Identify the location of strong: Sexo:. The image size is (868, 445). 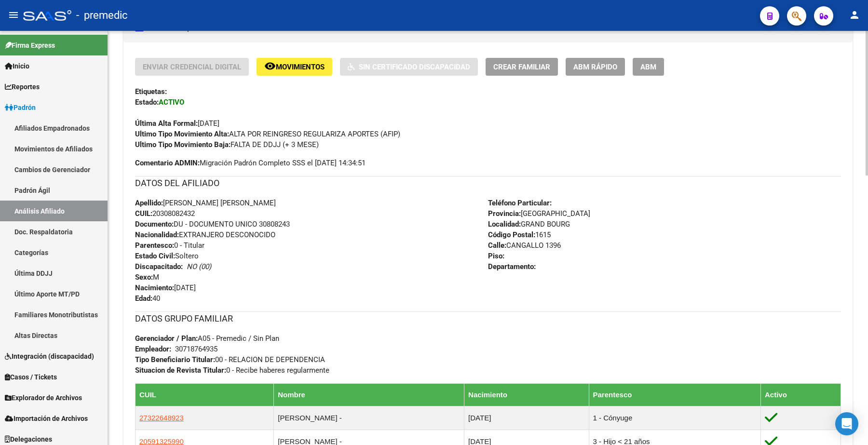
(144, 277).